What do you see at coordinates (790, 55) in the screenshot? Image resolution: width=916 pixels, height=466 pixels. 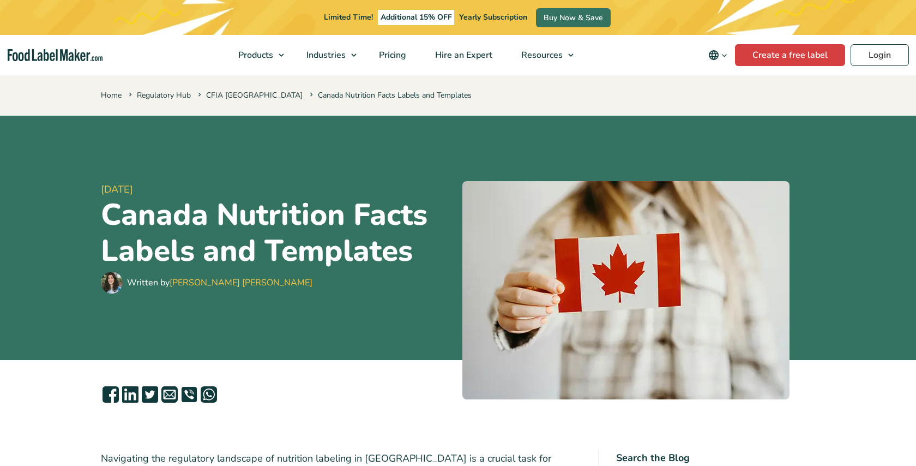 I see `a: Create a free label` at bounding box center [790, 55].